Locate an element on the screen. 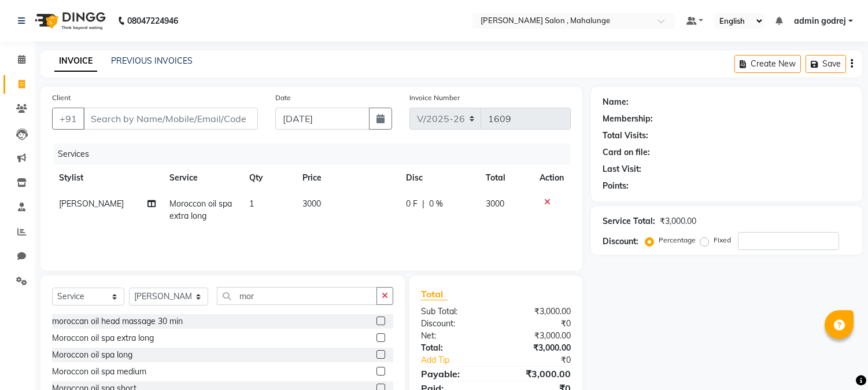 The image size is (868, 390). div: Last Visit: is located at coordinates (622, 168).